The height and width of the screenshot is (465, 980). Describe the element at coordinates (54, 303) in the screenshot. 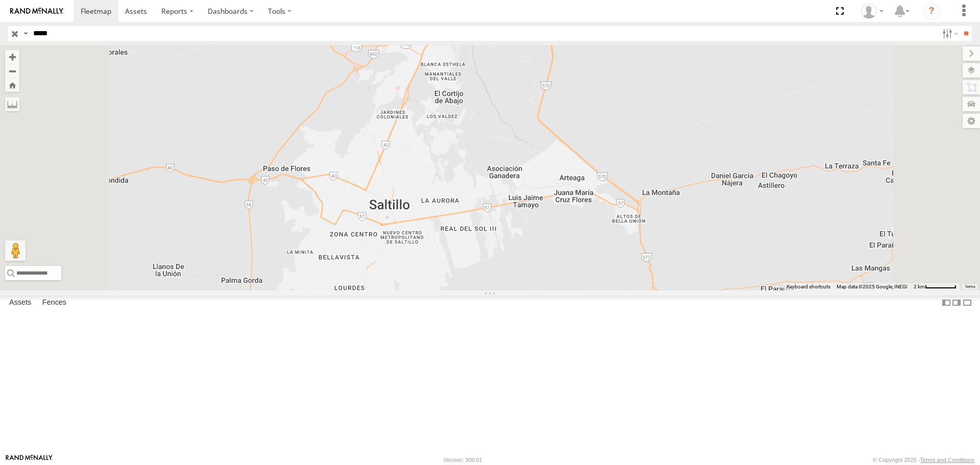

I see `label: Fences` at that location.